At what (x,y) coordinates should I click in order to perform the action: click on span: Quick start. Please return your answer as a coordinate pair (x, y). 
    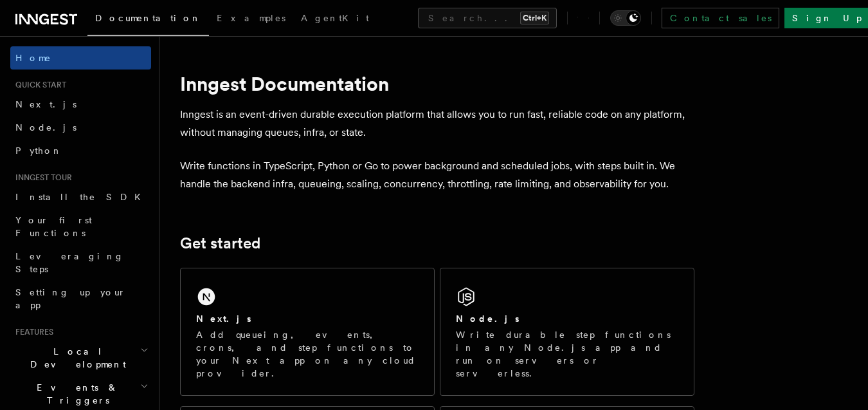
    Looking at the image, I should click on (38, 85).